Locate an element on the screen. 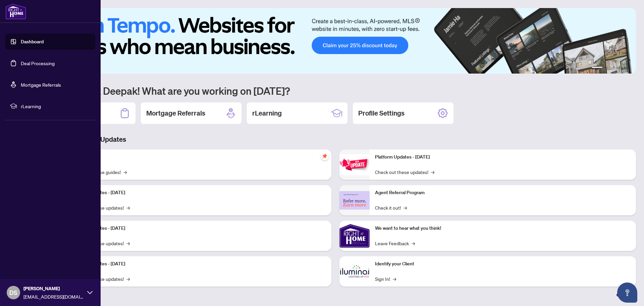  h2: Profile Settings is located at coordinates (381, 113).